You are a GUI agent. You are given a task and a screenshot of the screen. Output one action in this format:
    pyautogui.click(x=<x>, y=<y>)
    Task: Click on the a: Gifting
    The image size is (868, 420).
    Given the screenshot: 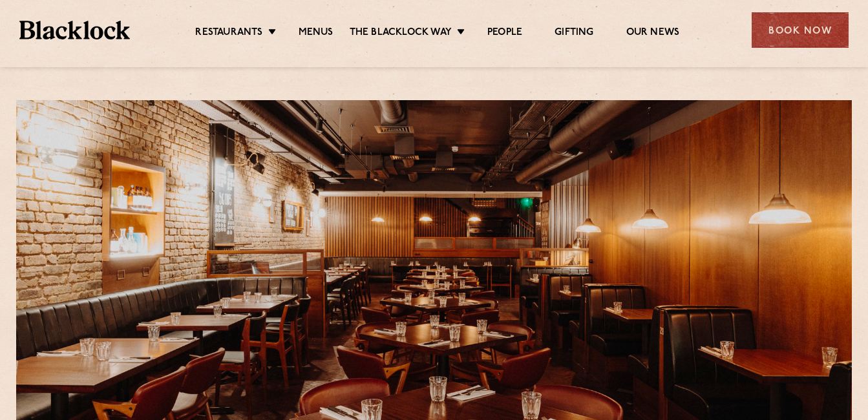 What is the action you would take?
    pyautogui.click(x=574, y=34)
    